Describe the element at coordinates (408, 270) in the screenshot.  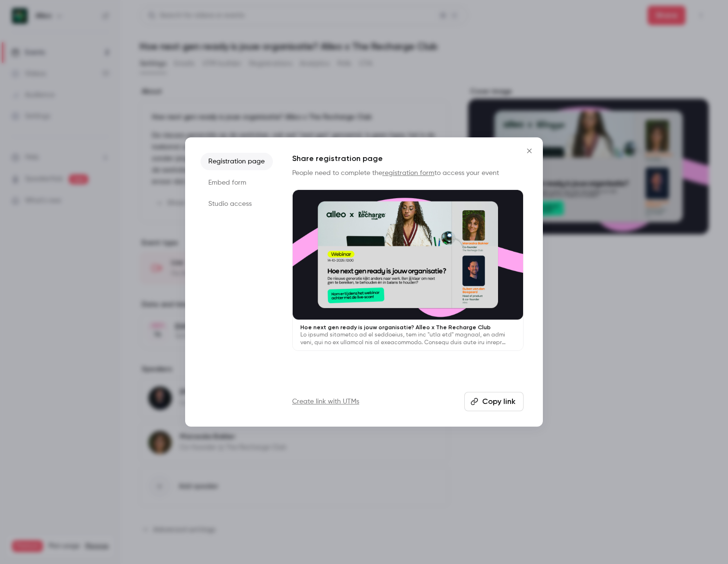
I see `a: Hoe next gen ready is jouw organisatie? Alleo x The Recharge ClubLo ipsumd sitametco ad el seddoe...` at that location.